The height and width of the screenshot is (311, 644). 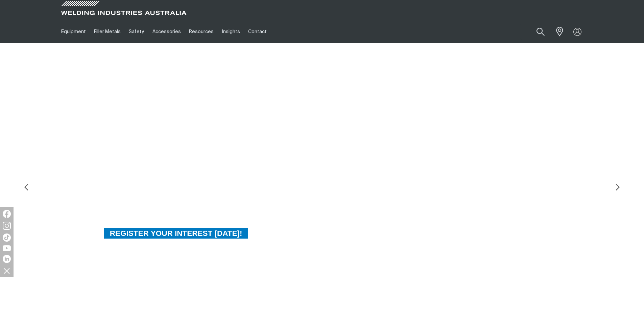 I want to click on a: Filler Metals, so click(x=107, y=31).